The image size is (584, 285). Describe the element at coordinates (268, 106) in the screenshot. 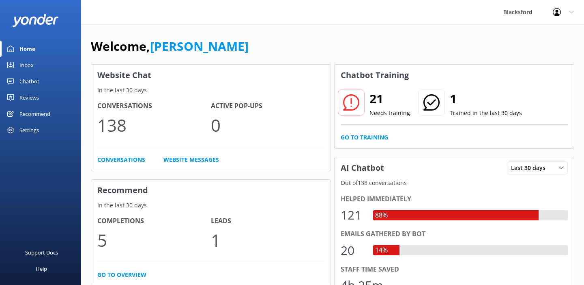

I see `h4: Active Pop-ups` at that location.